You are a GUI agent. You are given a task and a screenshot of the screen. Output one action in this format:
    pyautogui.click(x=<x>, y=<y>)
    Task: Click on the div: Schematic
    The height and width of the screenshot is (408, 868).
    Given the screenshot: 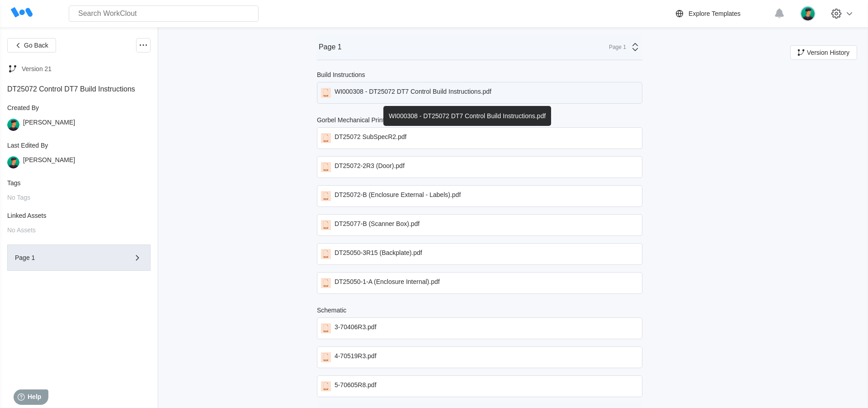 What is the action you would take?
    pyautogui.click(x=331, y=310)
    